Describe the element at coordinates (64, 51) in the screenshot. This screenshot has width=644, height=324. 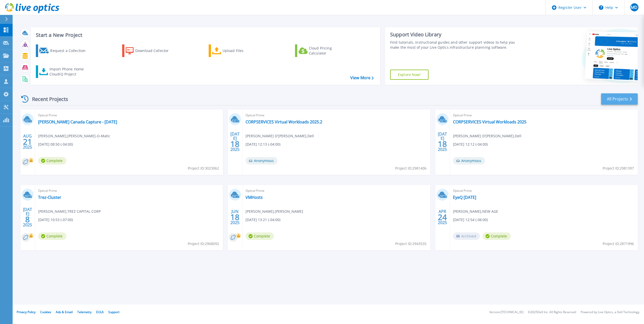
I see `a: Request a Collection` at that location.